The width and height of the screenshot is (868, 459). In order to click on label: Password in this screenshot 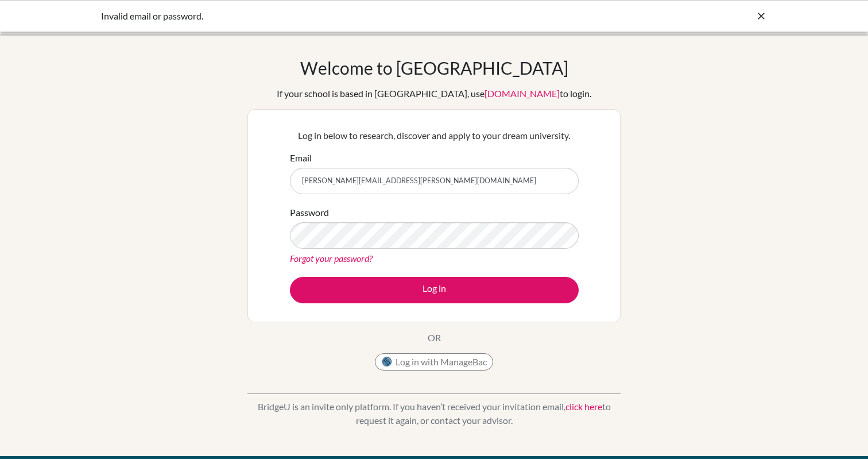, I will do `click(310, 212)`.